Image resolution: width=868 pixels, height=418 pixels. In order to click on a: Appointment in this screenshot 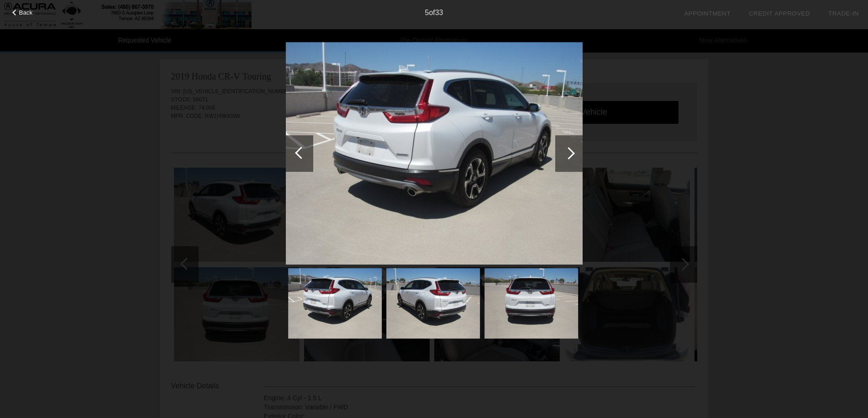, I will do `click(708, 13)`.